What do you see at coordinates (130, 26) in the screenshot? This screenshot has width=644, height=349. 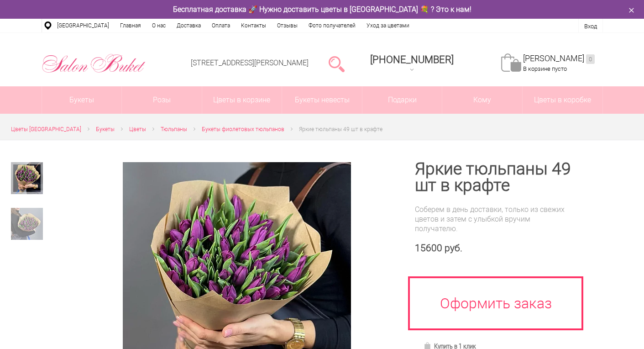 I see `a: Главная` at bounding box center [130, 26].